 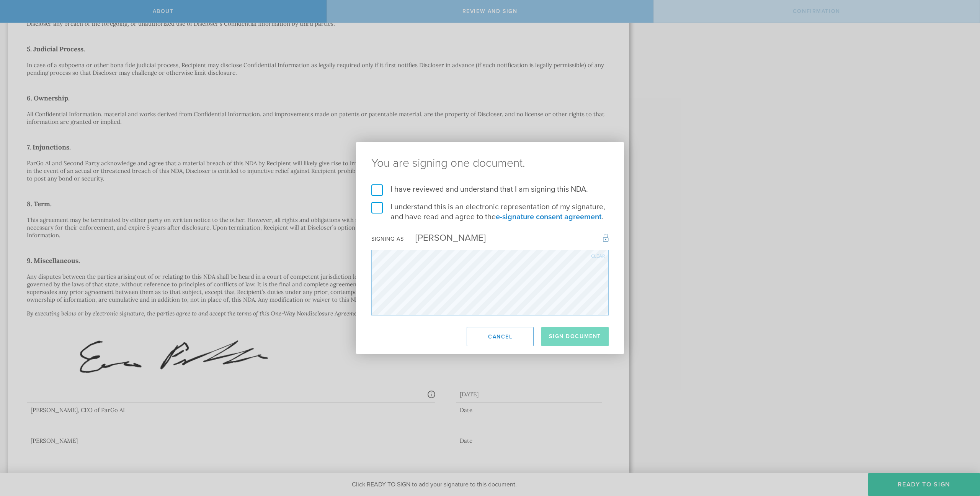 I want to click on ng-pluralize: You are signing one document., so click(x=490, y=163).